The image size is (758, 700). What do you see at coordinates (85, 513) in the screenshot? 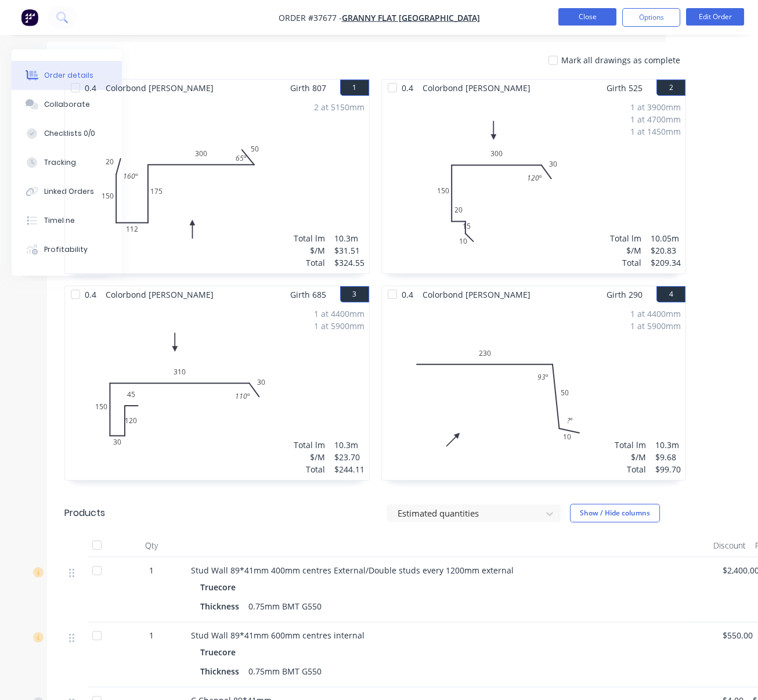
I see `div: Products` at bounding box center [85, 513].